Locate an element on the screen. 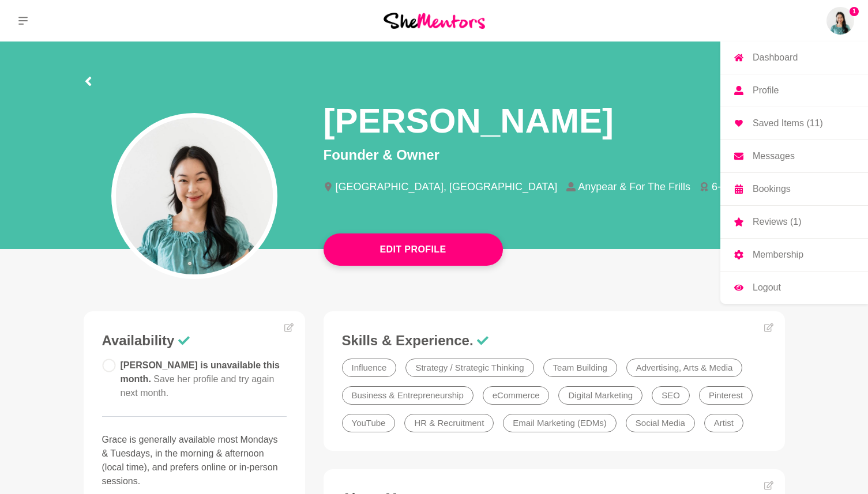  img: She Mentors Logo is located at coordinates (434, 20).